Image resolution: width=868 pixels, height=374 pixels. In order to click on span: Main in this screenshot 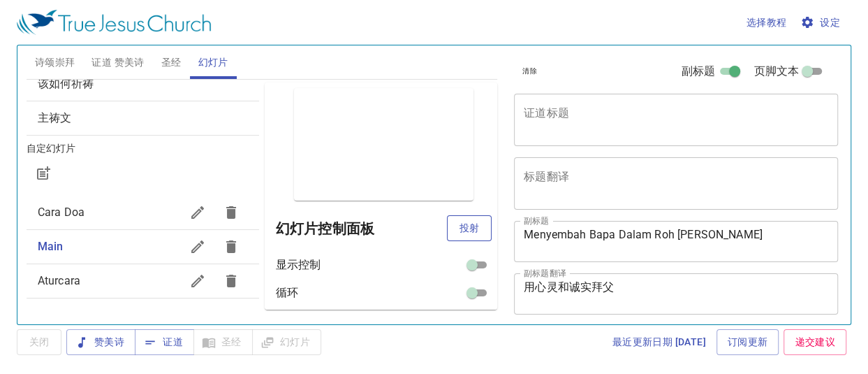, I will do `click(50, 246)`.